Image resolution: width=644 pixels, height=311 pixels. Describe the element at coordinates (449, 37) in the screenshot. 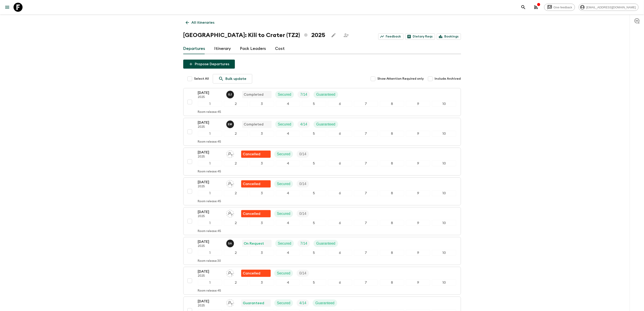

I see `a: Bookings` at that location.